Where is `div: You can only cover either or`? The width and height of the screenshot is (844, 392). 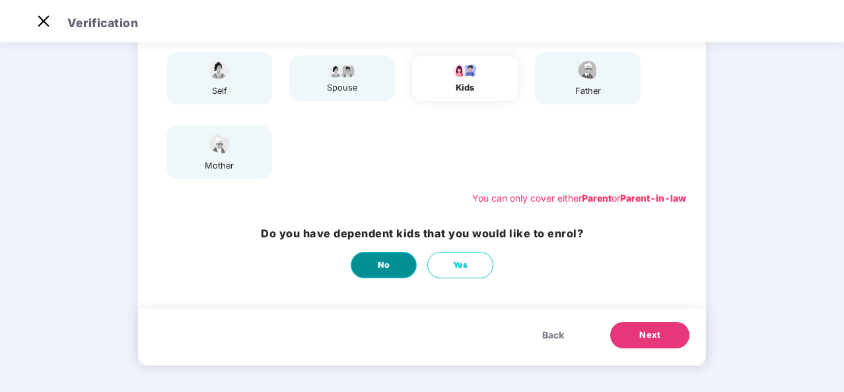 div: You can only cover either or is located at coordinates (579, 198).